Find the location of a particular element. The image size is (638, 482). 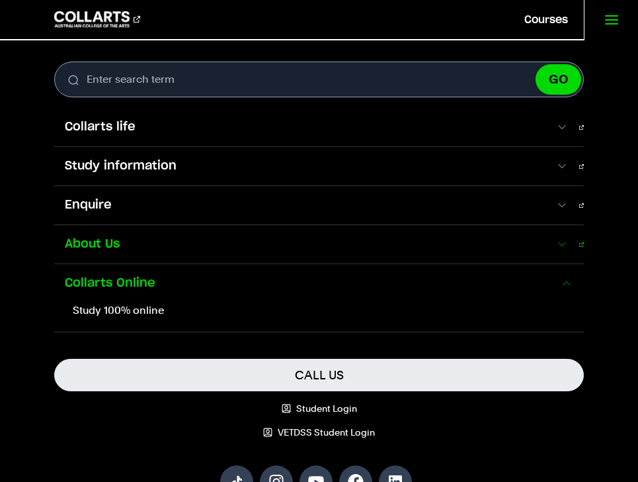

span: About Us is located at coordinates (305, 244).